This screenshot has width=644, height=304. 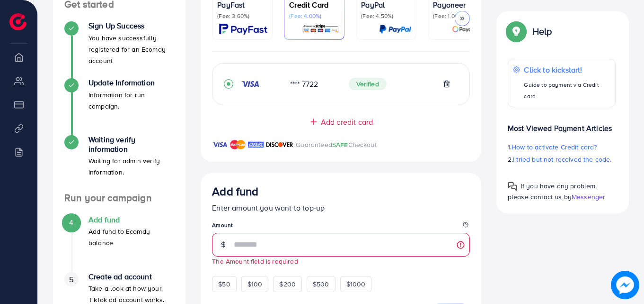 I want to click on p: Information for run campaign., so click(x=131, y=100).